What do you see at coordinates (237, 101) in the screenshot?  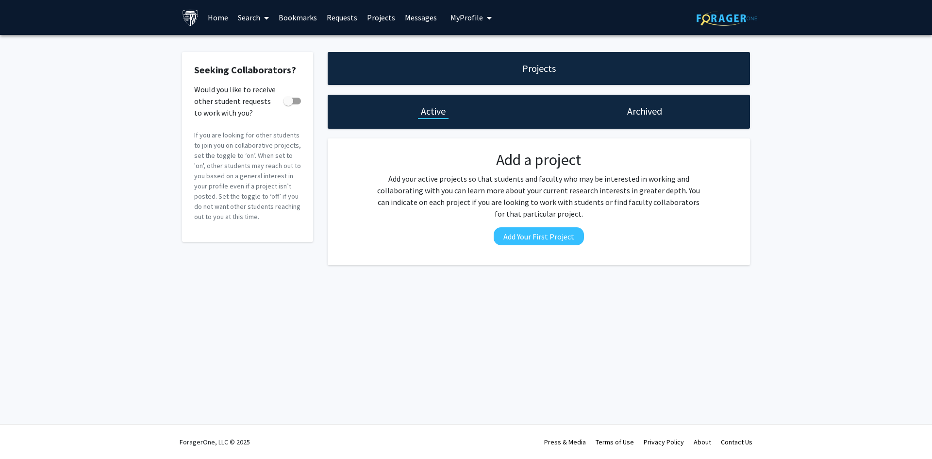 I see `span: Would you like to receive other student requests to work with you?` at bounding box center [237, 101].